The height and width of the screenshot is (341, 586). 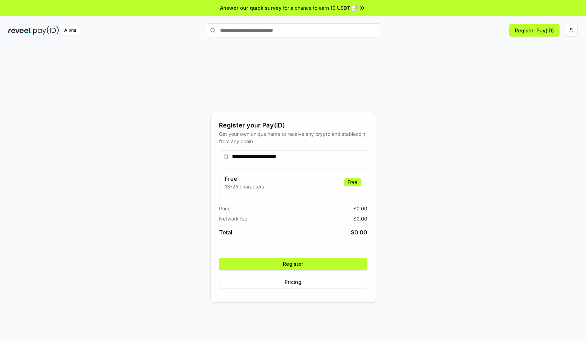 I want to click on span: Network fee, so click(x=233, y=219).